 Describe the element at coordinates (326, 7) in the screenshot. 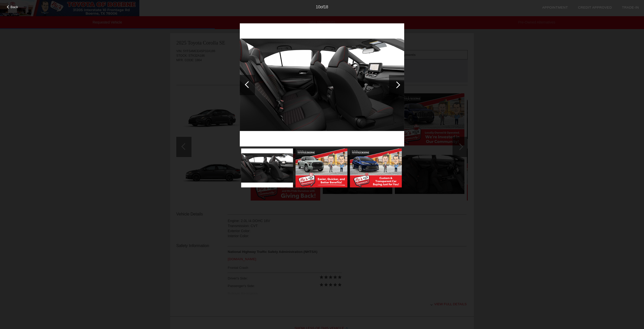

I see `span: 18` at that location.